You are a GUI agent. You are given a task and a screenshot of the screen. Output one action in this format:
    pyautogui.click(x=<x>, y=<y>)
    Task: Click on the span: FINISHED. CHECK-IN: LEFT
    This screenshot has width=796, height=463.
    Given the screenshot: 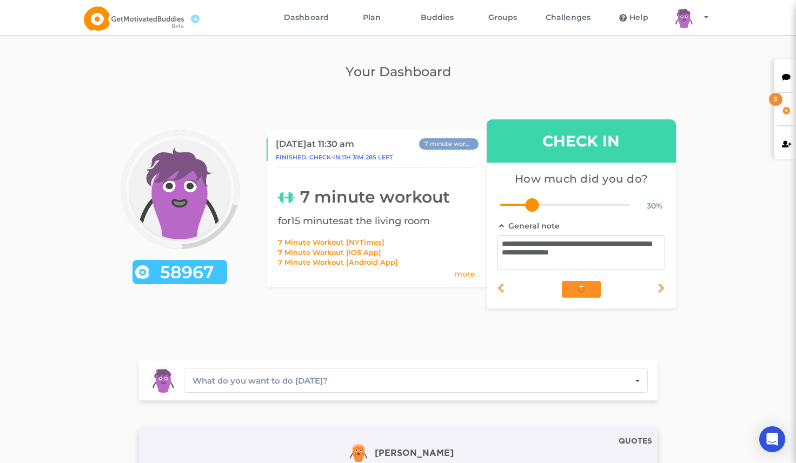 What is the action you would take?
    pyautogui.click(x=334, y=157)
    